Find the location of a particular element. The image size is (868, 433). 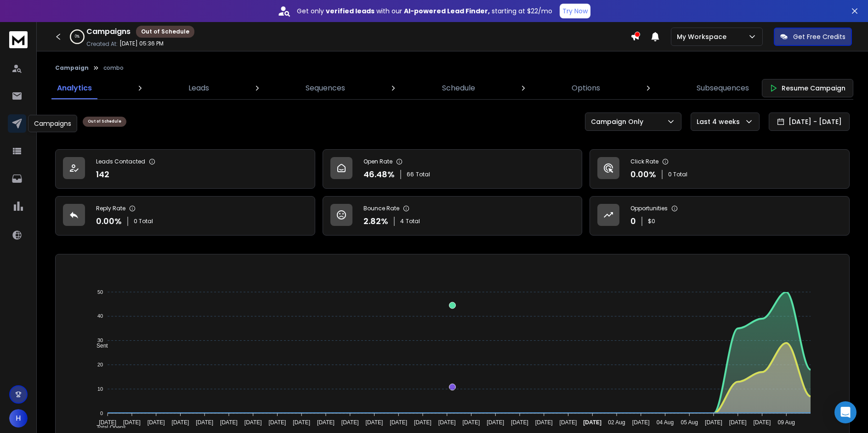

p: 142 is located at coordinates (102, 175).